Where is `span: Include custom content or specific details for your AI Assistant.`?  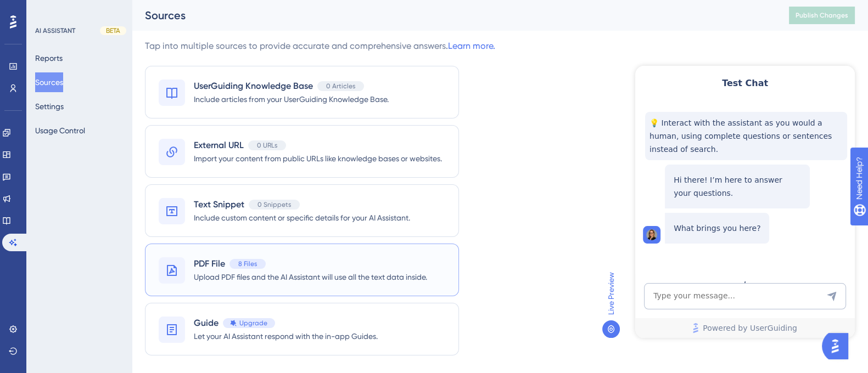
span: Include custom content or specific details for your AI Assistant. is located at coordinates (302, 218).